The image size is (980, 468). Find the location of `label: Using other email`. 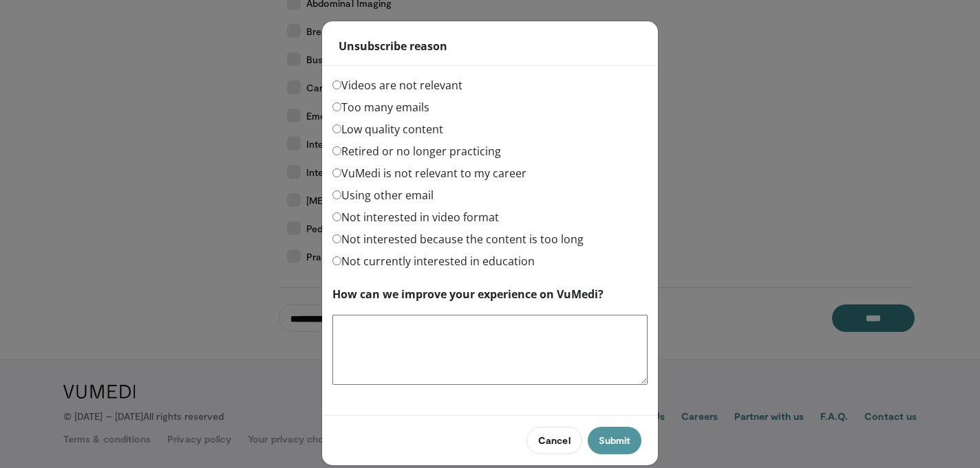

label: Using other email is located at coordinates (383, 195).